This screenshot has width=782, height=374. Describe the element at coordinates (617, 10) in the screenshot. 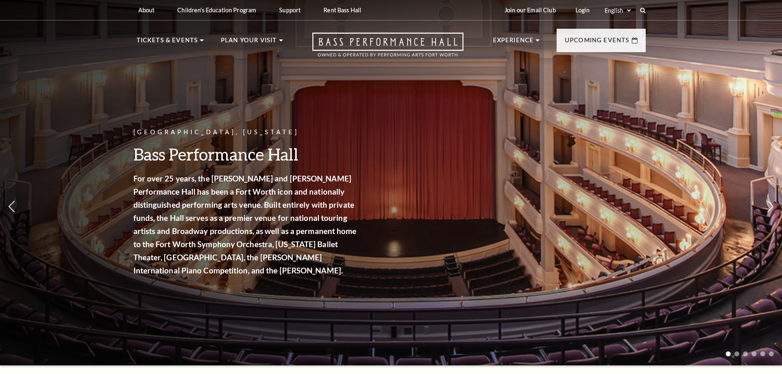

I see `select: Select:` at that location.